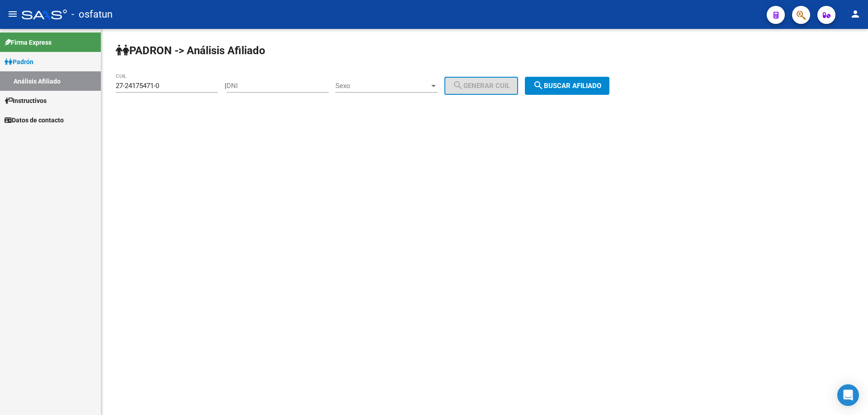 The image size is (868, 415). What do you see at coordinates (25, 101) in the screenshot?
I see `span: Instructivos` at bounding box center [25, 101].